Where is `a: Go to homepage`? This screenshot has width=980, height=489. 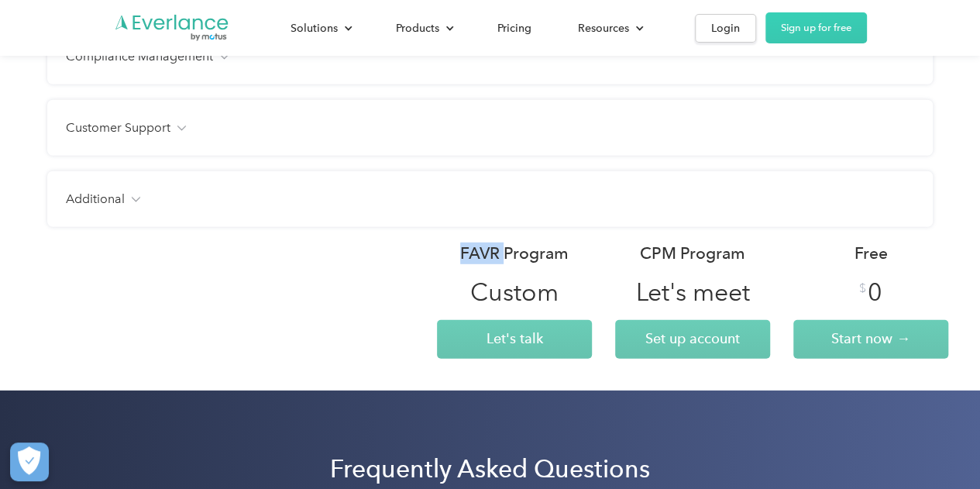 a: Go to homepage is located at coordinates (172, 27).